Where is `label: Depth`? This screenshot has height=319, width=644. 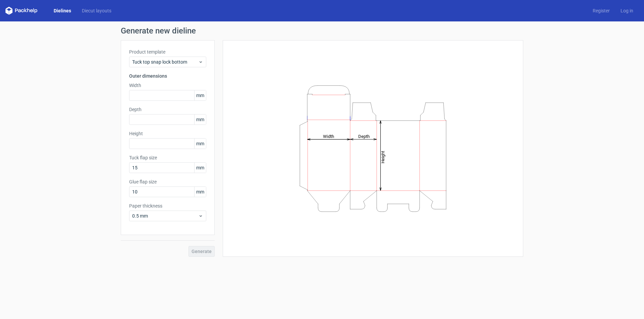 label: Depth is located at coordinates (167, 110).